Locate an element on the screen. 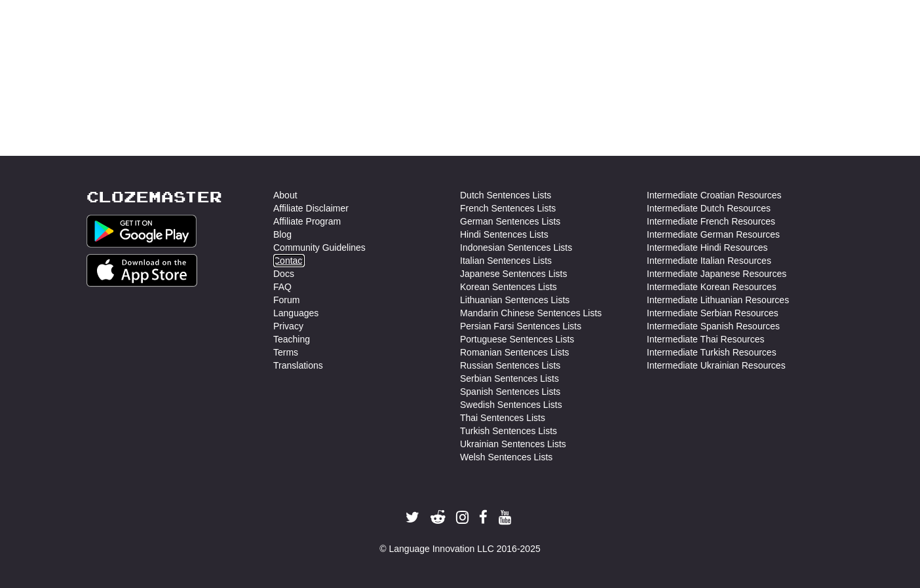  a: Russian Sentences Lists is located at coordinates (510, 365).